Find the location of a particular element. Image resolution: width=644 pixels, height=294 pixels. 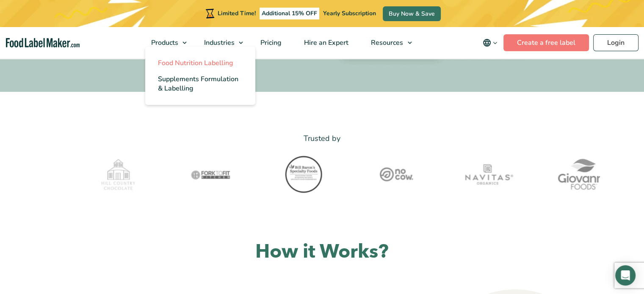

span: Industries is located at coordinates (219, 43).